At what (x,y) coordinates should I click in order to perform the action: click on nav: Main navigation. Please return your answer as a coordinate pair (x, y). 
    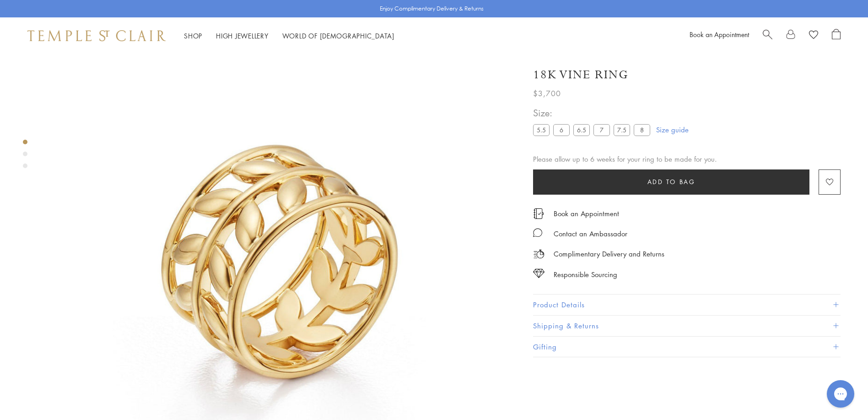
    Looking at the image, I should click on (289, 35).